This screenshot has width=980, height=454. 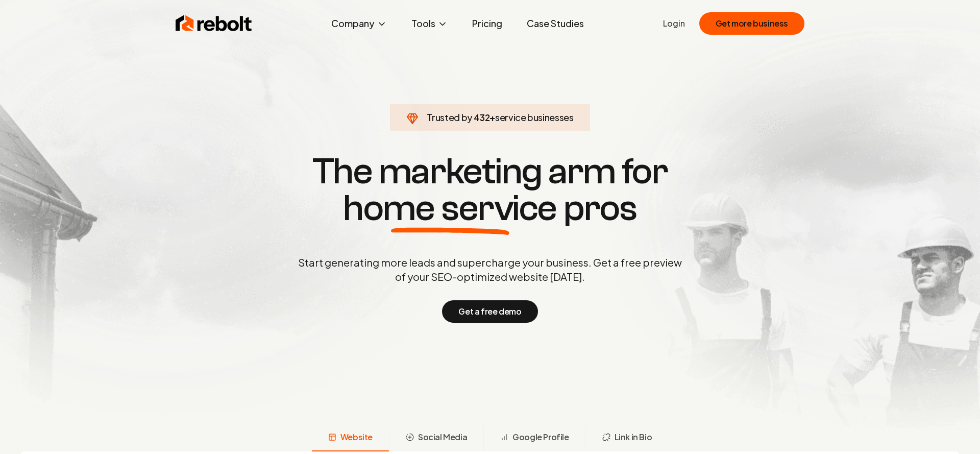 I want to click on span: 432, so click(x=481, y=118).